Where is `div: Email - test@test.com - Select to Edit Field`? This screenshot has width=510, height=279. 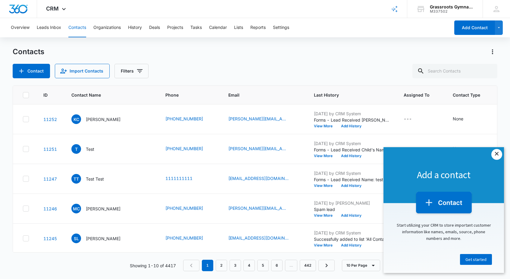
div: Email - test@test.com - Select to Edit Field is located at coordinates (264, 179).